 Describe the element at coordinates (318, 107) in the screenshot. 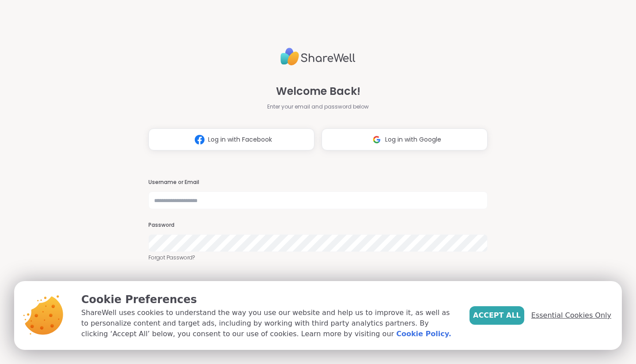

I see `span: Enter your email and password below` at that location.